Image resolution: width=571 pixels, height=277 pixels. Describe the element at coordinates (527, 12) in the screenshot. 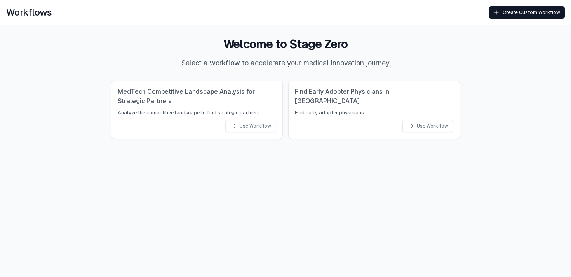

I see `div: Create Custom Workflow` at that location.